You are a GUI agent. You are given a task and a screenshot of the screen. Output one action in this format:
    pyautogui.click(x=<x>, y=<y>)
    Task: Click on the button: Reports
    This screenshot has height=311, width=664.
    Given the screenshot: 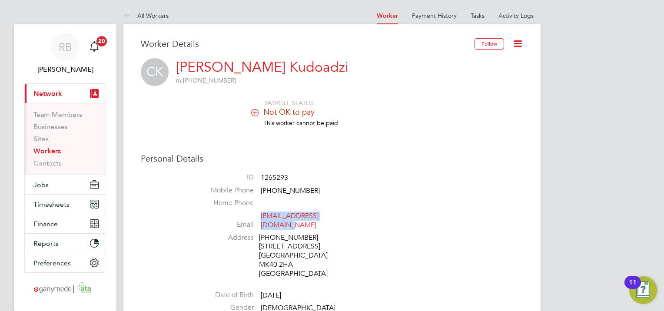 What is the action you would take?
    pyautogui.click(x=65, y=244)
    